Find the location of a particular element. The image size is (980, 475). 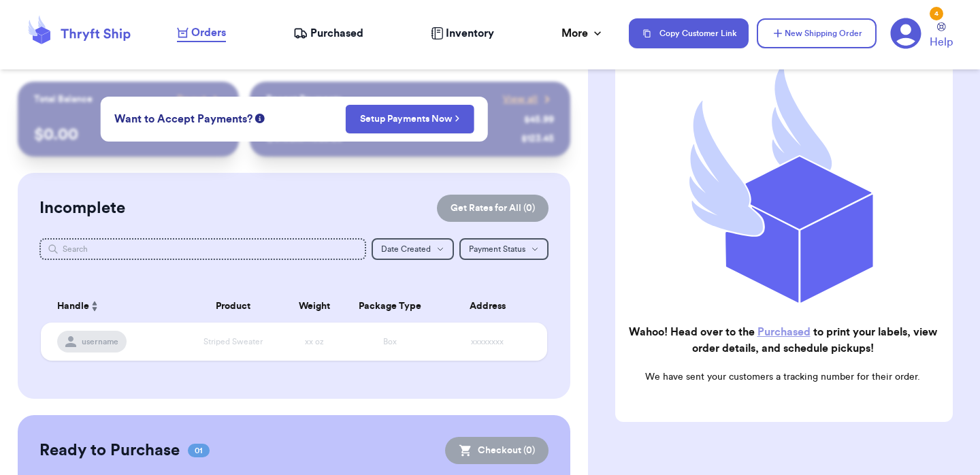

div: $ 123.45 is located at coordinates (538, 138).